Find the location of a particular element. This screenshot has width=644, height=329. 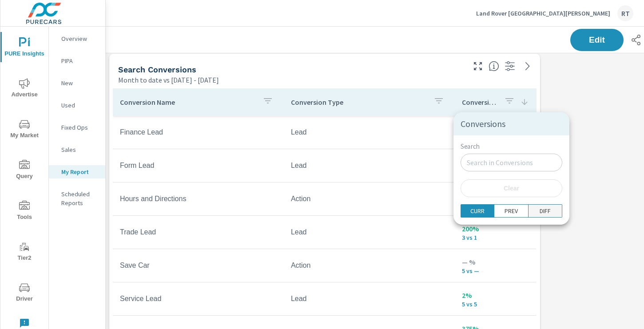

span: Clear is located at coordinates (511, 188).